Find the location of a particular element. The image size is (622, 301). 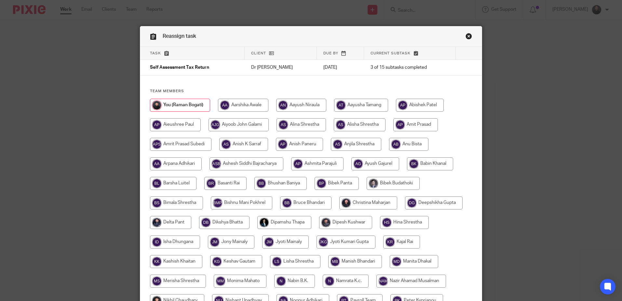

td: 3 of 15 subtasks completed is located at coordinates (410, 68).